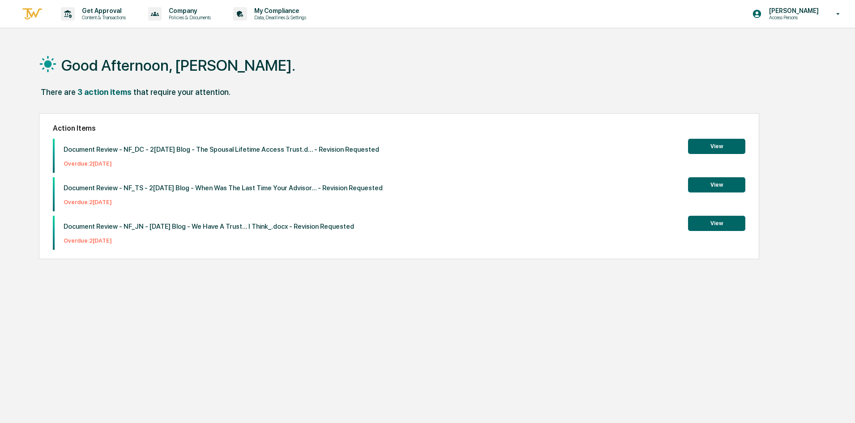 This screenshot has width=855, height=423. Describe the element at coordinates (399, 128) in the screenshot. I see `h2: Action Items` at that location.